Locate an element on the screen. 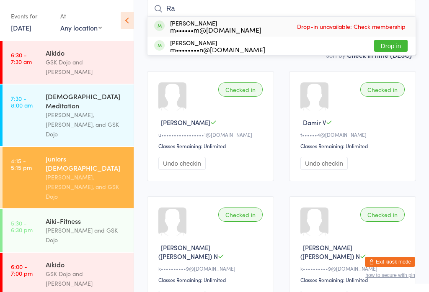  div: Aiki-Fitness is located at coordinates (86, 221).